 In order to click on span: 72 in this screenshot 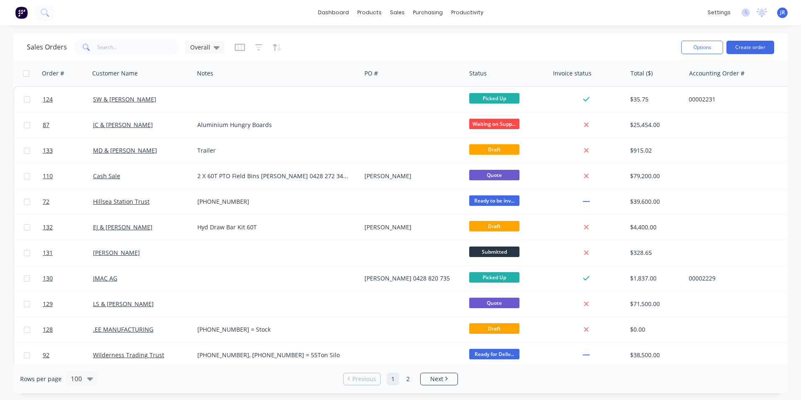, I will do `click(46, 201)`.